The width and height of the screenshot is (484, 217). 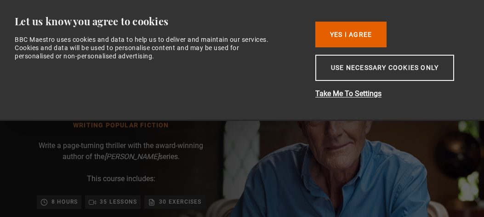 I want to click on h1: Writing Popular Fiction, so click(x=121, y=125).